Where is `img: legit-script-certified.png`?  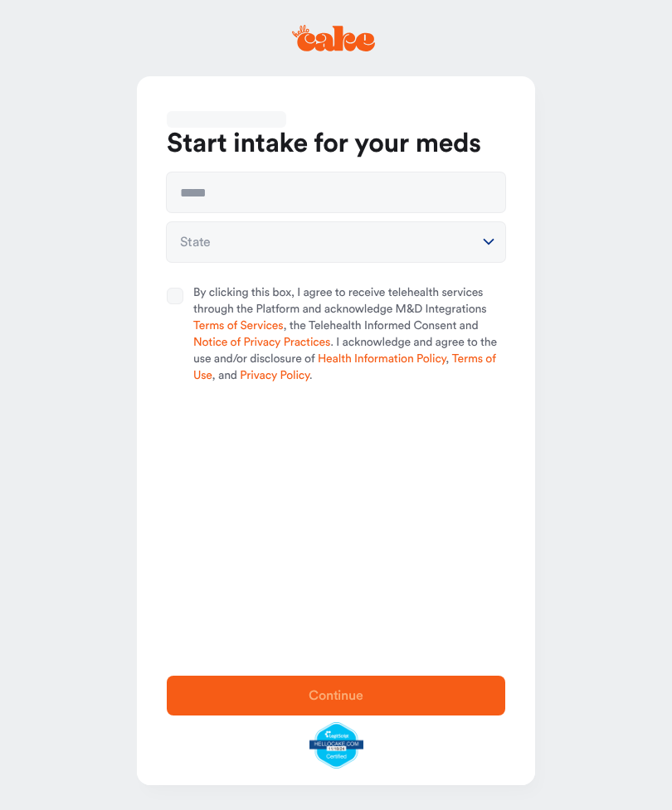 img: legit-script-certified.png is located at coordinates (336, 745).